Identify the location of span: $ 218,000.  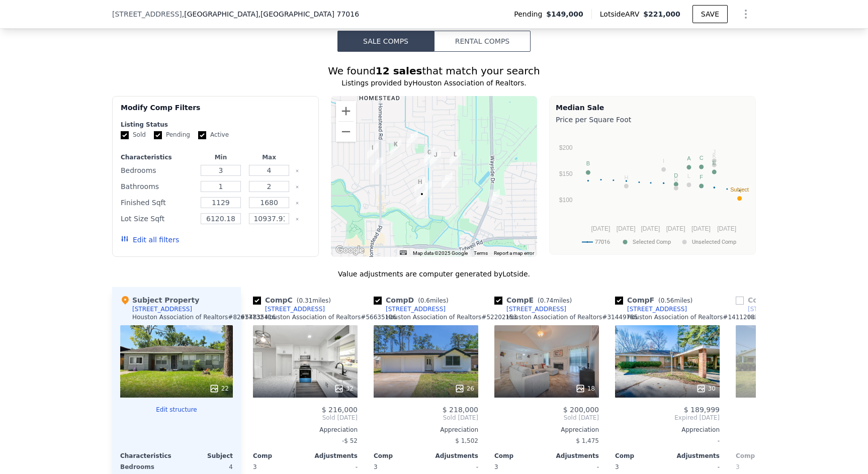
(460, 410).